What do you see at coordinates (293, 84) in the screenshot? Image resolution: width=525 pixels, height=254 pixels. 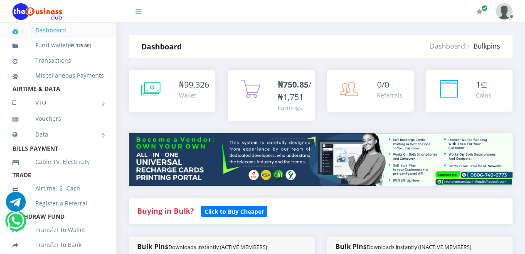 I see `b: ₦750.85` at bounding box center [293, 84].